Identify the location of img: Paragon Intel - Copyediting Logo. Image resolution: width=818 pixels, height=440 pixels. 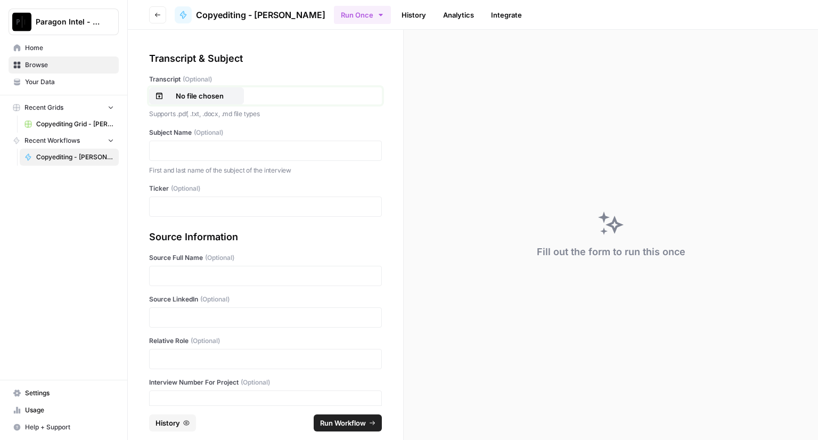
(22, 22).